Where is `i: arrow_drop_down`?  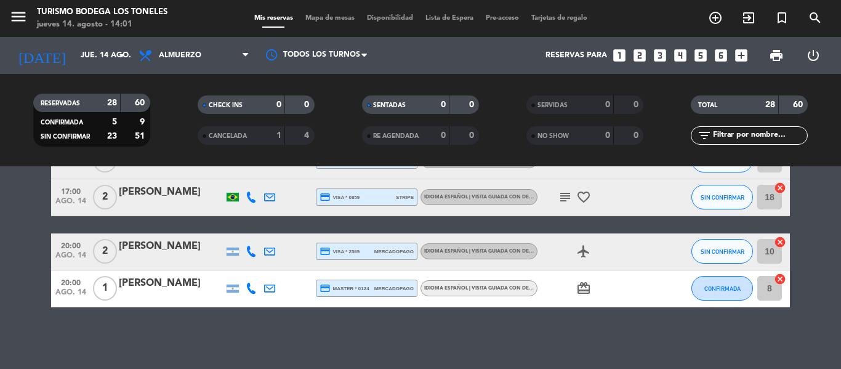
i: arrow_drop_down is located at coordinates (122, 55).